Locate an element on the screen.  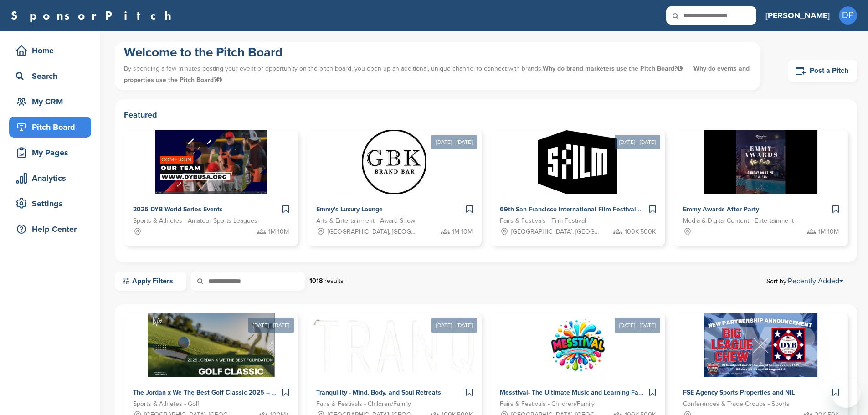
span: Media & Digital Content - Entertainment is located at coordinates (738, 221).